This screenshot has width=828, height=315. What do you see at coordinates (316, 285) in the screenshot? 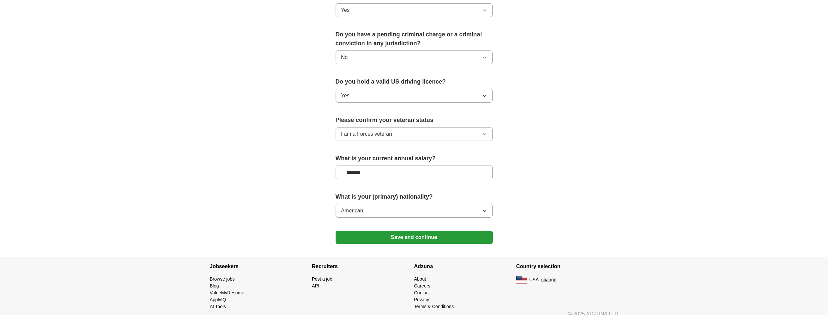
I see `a: API` at bounding box center [316, 285].